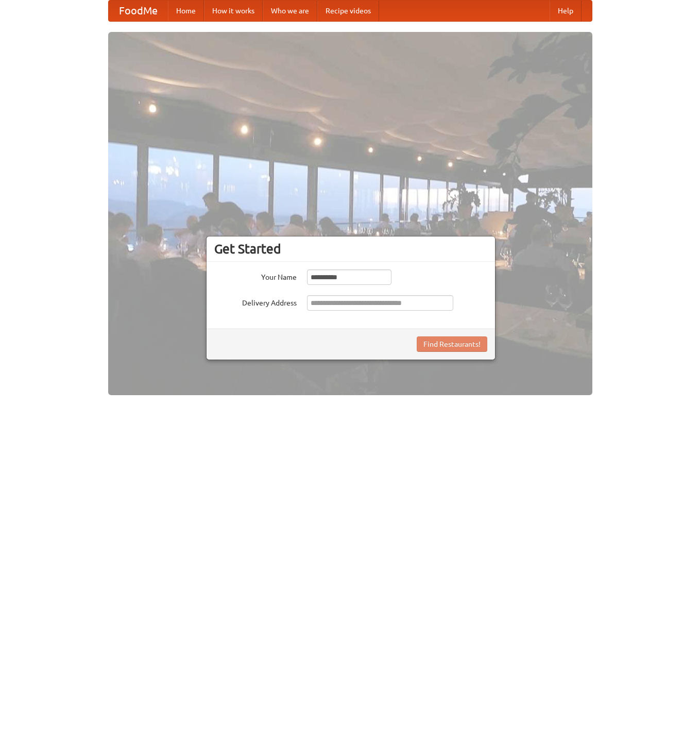 The height and width of the screenshot is (729, 700). Describe the element at coordinates (565, 11) in the screenshot. I see `a: Help` at that location.